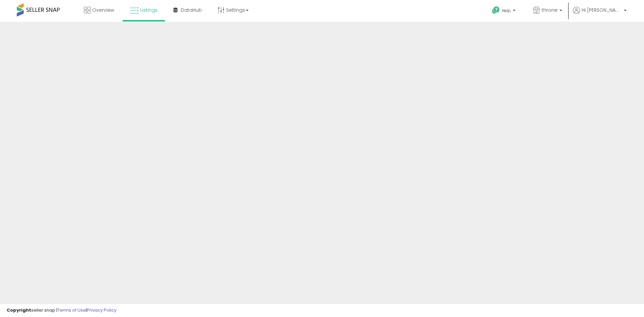 This screenshot has width=644, height=317. What do you see at coordinates (103, 10) in the screenshot?
I see `span: Overview` at bounding box center [103, 10].